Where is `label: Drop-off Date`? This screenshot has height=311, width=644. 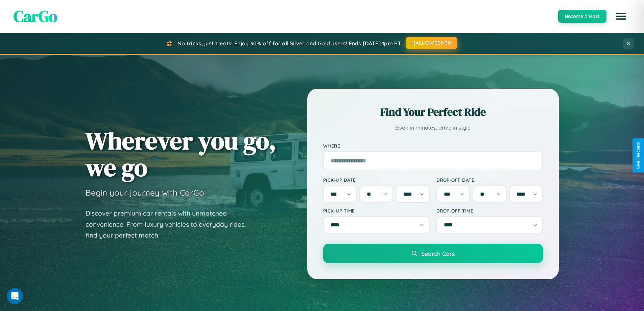
label: Drop-off Date is located at coordinates (490, 180).